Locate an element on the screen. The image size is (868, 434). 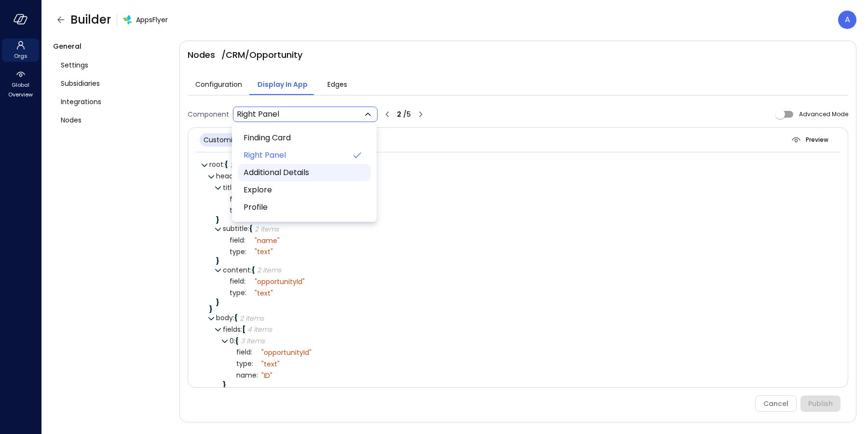
li: Right Panel is located at coordinates (304, 156).